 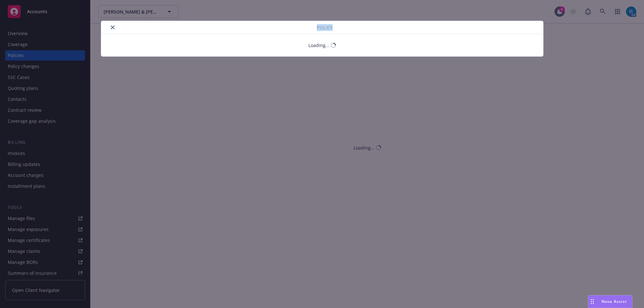 What do you see at coordinates (592, 301) in the screenshot?
I see `div: Drag to move` at bounding box center [592, 301].